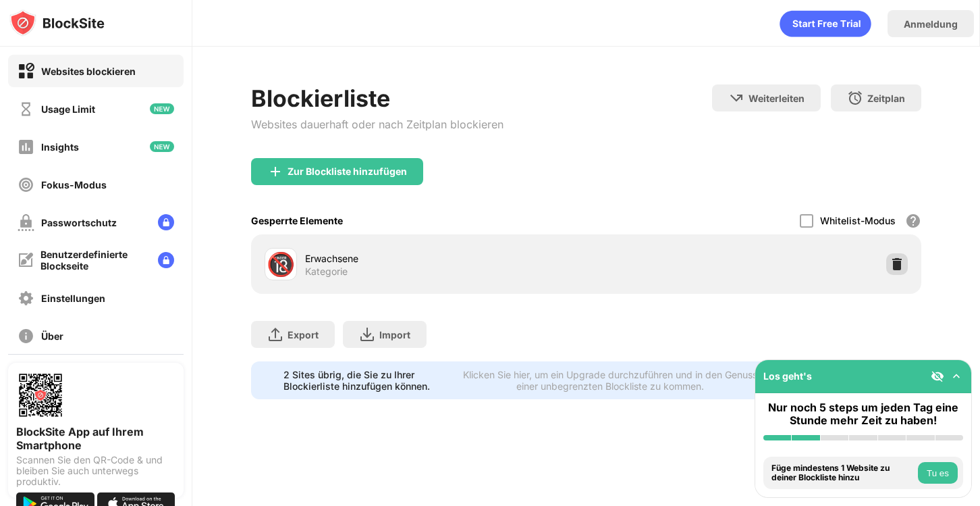 This screenshot has height=506, width=980. What do you see at coordinates (79, 222) in the screenshot?
I see `div: Passwortschutz` at bounding box center [79, 222].